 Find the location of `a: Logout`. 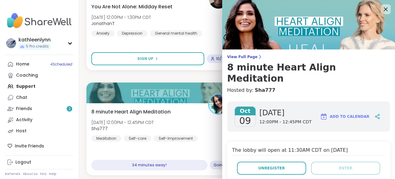

a: Logout is located at coordinates (39, 162).